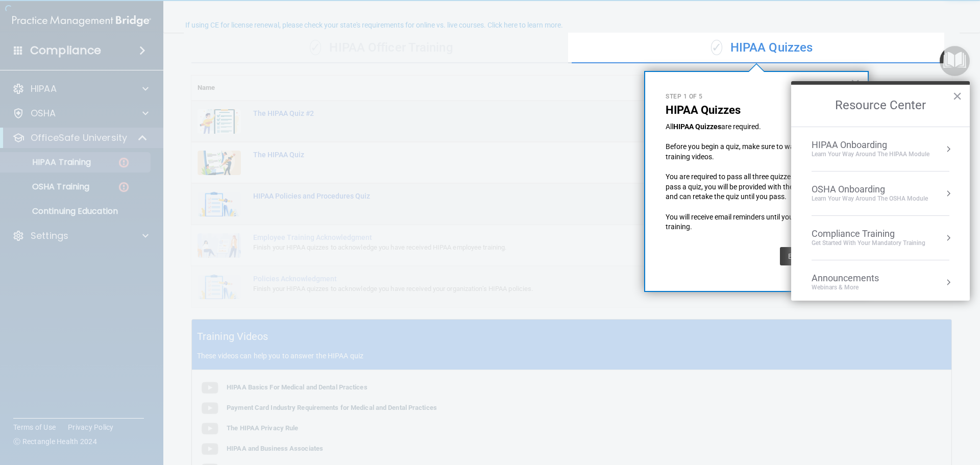 The image size is (980, 465). What do you see at coordinates (756, 152) in the screenshot?
I see `p: Before you begin a quiz, make sure to watch all of the training videos.` at bounding box center [756, 152].